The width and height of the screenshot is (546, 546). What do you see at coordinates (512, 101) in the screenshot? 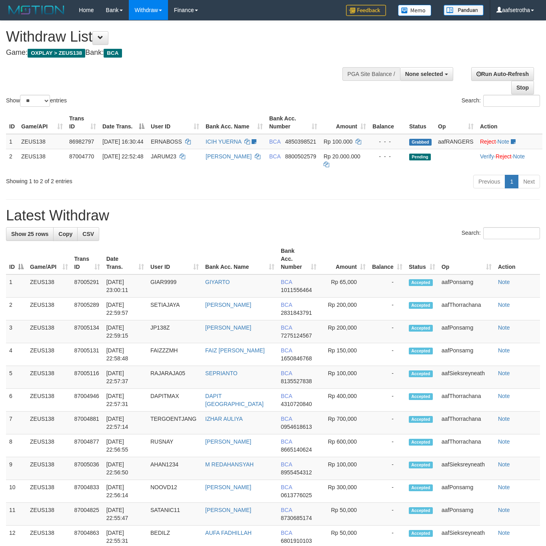
I see `input: Search:` at bounding box center [512, 101].